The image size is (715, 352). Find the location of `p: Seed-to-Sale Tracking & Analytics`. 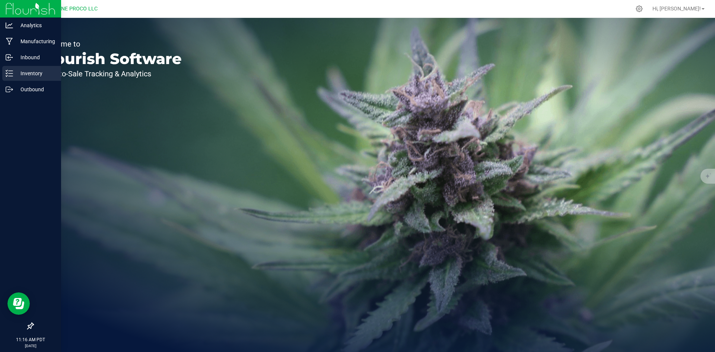

p: Seed-to-Sale Tracking & Analytics is located at coordinates (111, 74).